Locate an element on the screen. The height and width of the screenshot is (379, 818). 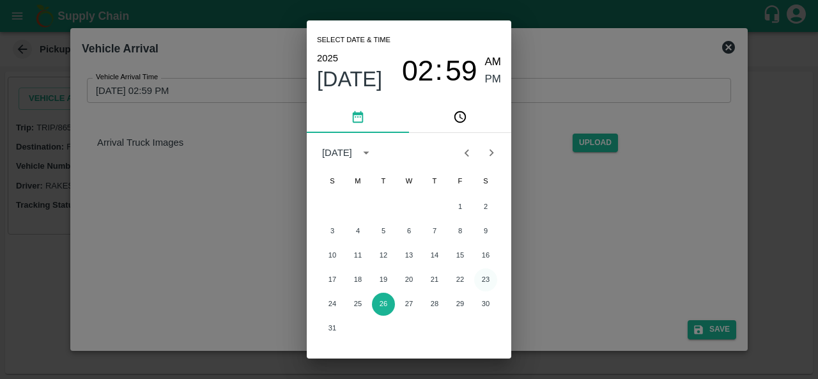
button: 31 is located at coordinates (332, 328).